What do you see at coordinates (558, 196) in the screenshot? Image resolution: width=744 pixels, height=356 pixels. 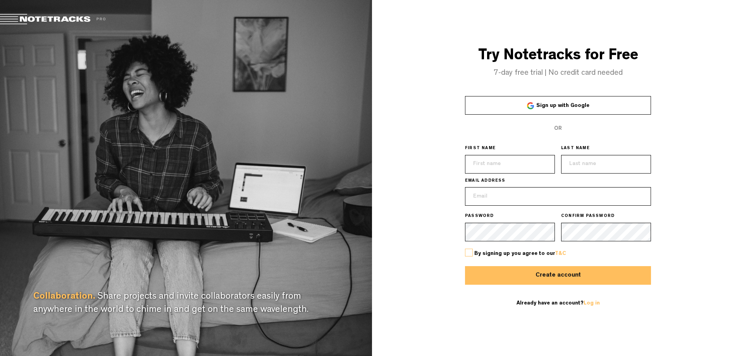 I see `input: Email` at bounding box center [558, 196].